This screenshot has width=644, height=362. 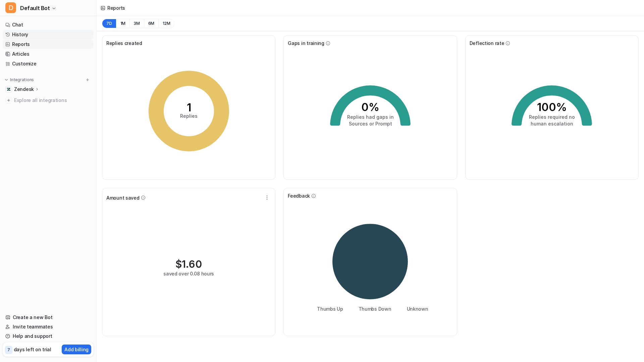 What do you see at coordinates (123, 24) in the screenshot?
I see `button: 1M` at bounding box center [123, 24].